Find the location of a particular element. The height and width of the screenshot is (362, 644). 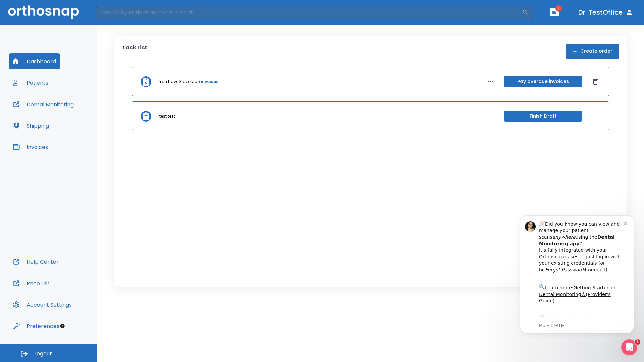

div: Learn more: ​ is located at coordinates (72, 88).